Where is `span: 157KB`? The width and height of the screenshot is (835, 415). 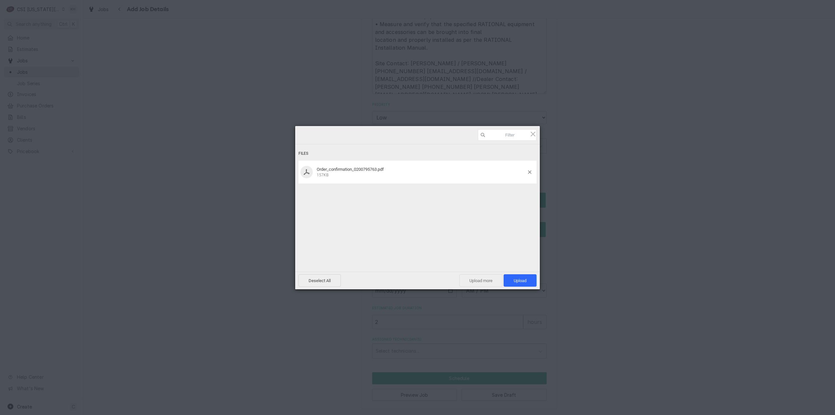
span: 157KB is located at coordinates (323, 175).